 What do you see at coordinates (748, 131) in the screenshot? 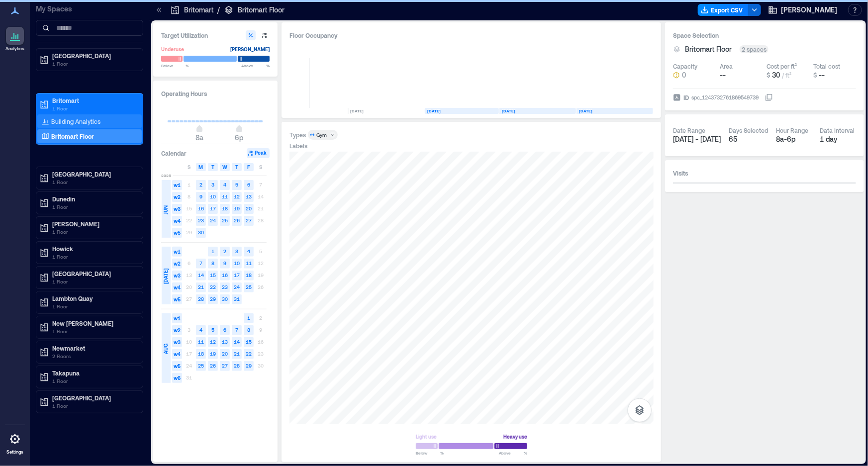
I see `div: Days Selected` at bounding box center [748, 131].